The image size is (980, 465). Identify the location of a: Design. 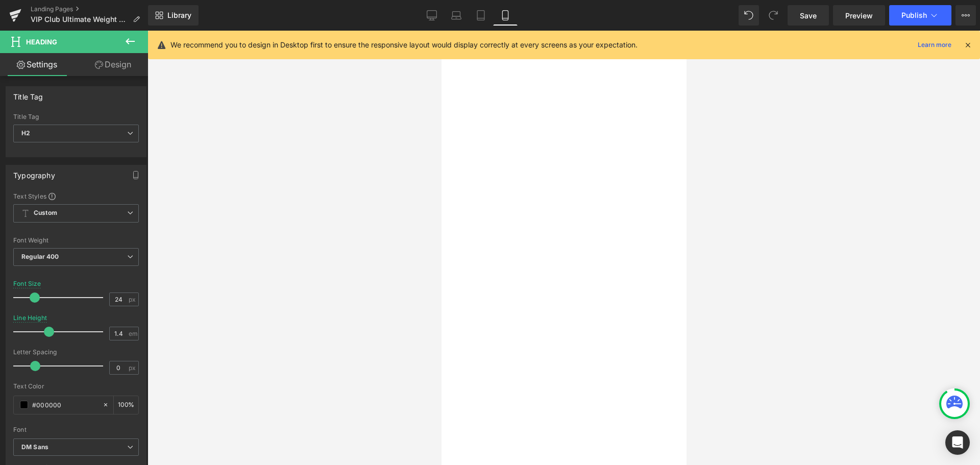
(112, 64).